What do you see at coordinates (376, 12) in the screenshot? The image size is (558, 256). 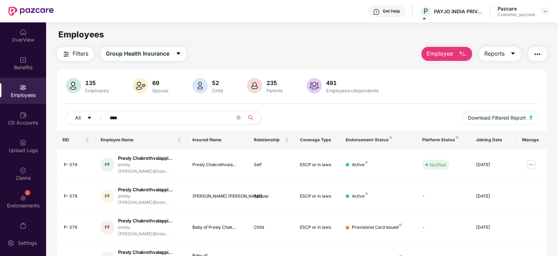 I see `img: svg+xml;base64,PHN2ZyBpZD0iSGVscC0zMngzMiIgeG1sbnM9Imh0dHA6Ly93d3cudzMub3JnLzIwMDAvc3ZnIiB3aWR0aD...` at bounding box center [376, 12].